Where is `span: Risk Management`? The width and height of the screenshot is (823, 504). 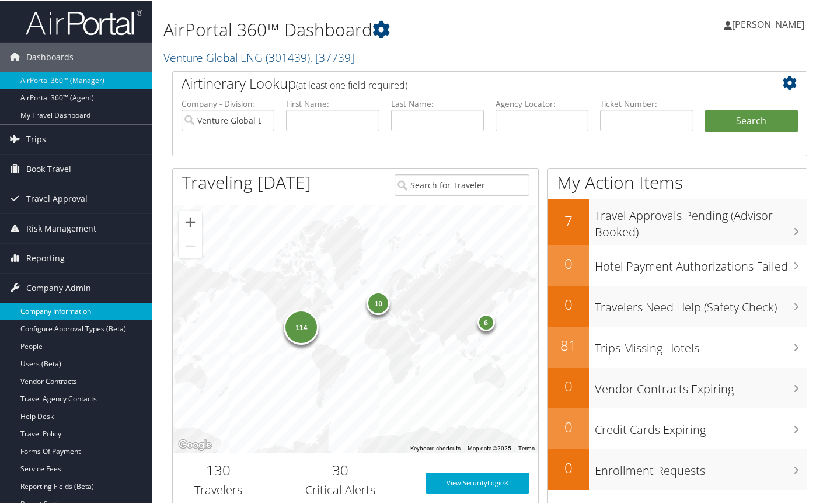 span: Risk Management is located at coordinates (61, 227).